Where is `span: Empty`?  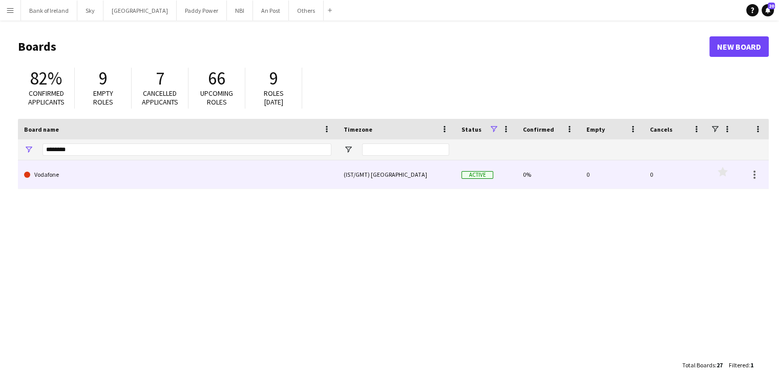
span: Empty is located at coordinates (596, 129).